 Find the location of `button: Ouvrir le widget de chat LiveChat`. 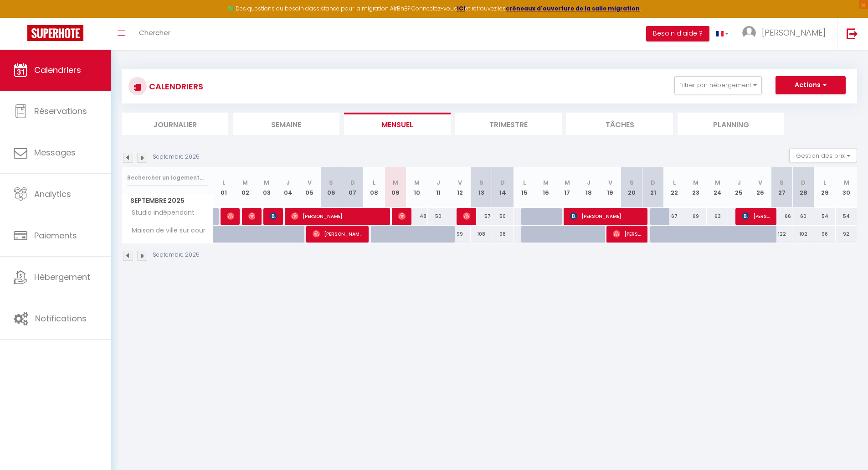

button: Ouvrir le widget de chat LiveChat is located at coordinates (21, 17).